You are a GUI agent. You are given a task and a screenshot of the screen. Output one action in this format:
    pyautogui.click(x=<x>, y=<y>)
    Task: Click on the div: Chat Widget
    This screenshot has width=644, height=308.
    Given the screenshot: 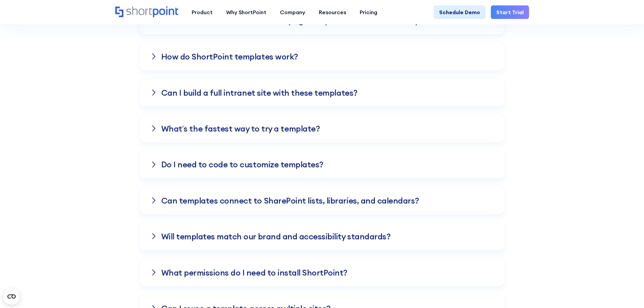 What is the action you would take?
    pyautogui.click(x=627, y=292)
    